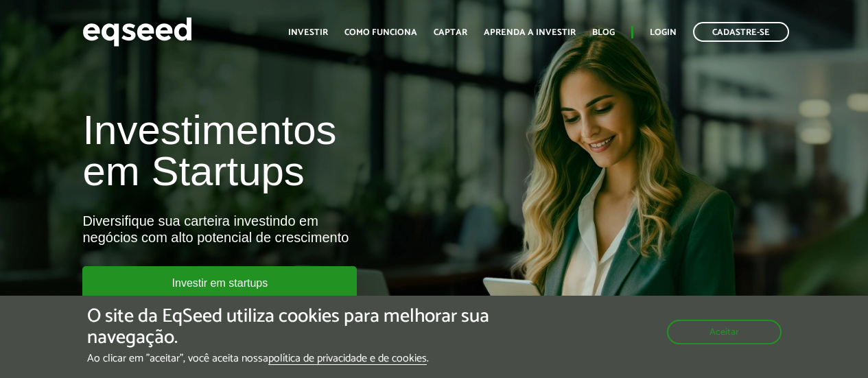 This screenshot has height=378, width=868. Describe the element at coordinates (663, 32) in the screenshot. I see `a: Login` at that location.